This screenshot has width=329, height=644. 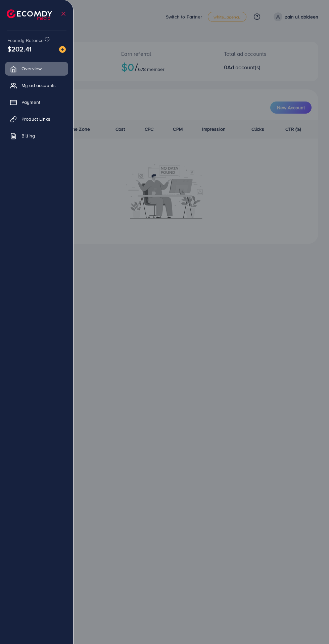 What do you see at coordinates (31, 102) in the screenshot?
I see `span: Payment` at bounding box center [31, 102].